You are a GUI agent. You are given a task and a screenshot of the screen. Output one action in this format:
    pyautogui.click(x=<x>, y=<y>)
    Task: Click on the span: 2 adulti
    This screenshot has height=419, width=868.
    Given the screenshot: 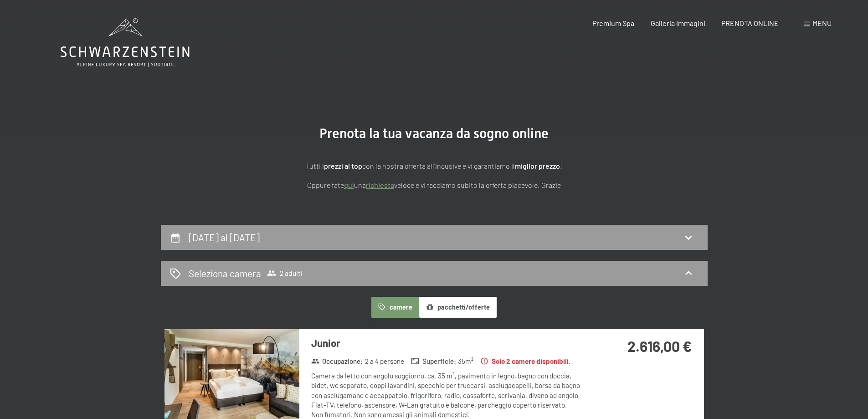 What is the action you would take?
    pyautogui.click(x=285, y=273)
    